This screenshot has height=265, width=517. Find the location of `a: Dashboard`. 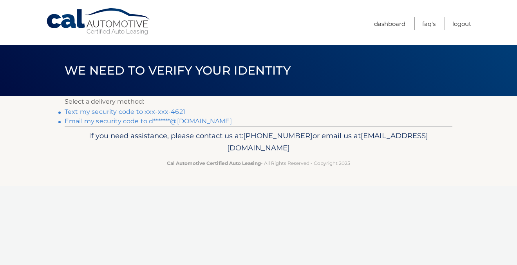

a: Dashboard is located at coordinates (390, 24).